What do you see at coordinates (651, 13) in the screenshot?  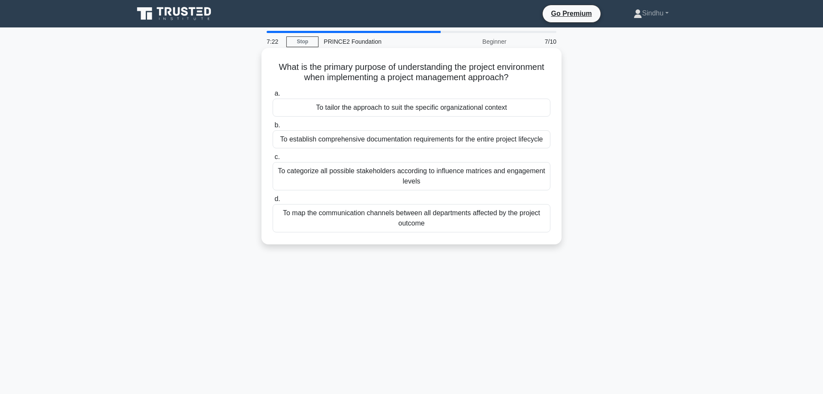 I see `a: Sindhu` at bounding box center [651, 13].